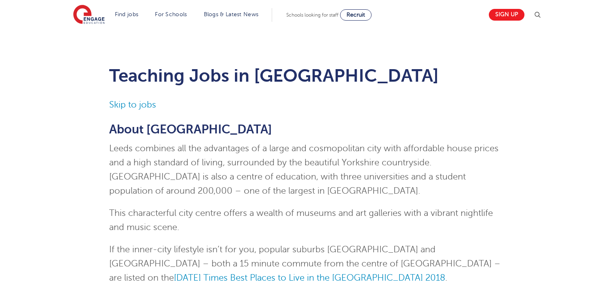  What do you see at coordinates (356, 15) in the screenshot?
I see `a: Recruit` at bounding box center [356, 15].